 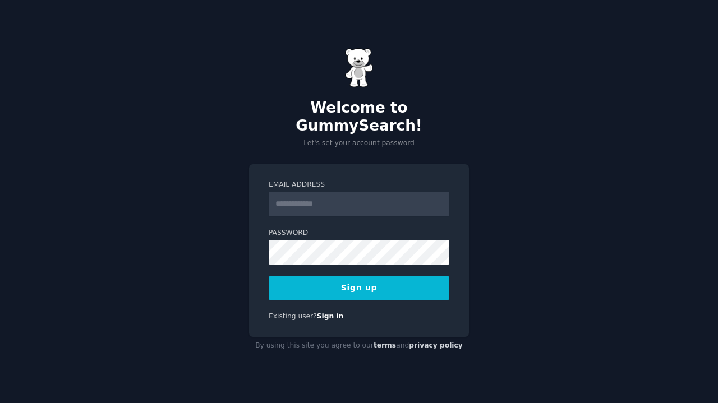 What do you see at coordinates (359, 233) in the screenshot?
I see `label: Password` at bounding box center [359, 233].